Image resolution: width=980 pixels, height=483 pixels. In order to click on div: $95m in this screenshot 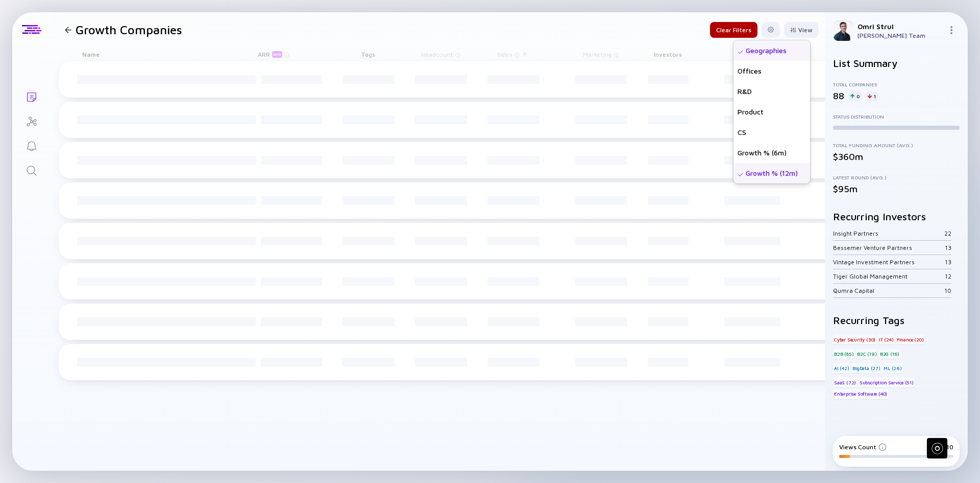, I will do `click(896, 188)`.